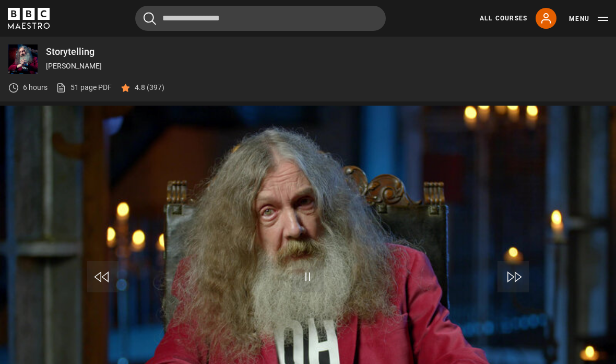  Describe the element at coordinates (29, 18) in the screenshot. I see `svg: BBC Maestro` at that location.